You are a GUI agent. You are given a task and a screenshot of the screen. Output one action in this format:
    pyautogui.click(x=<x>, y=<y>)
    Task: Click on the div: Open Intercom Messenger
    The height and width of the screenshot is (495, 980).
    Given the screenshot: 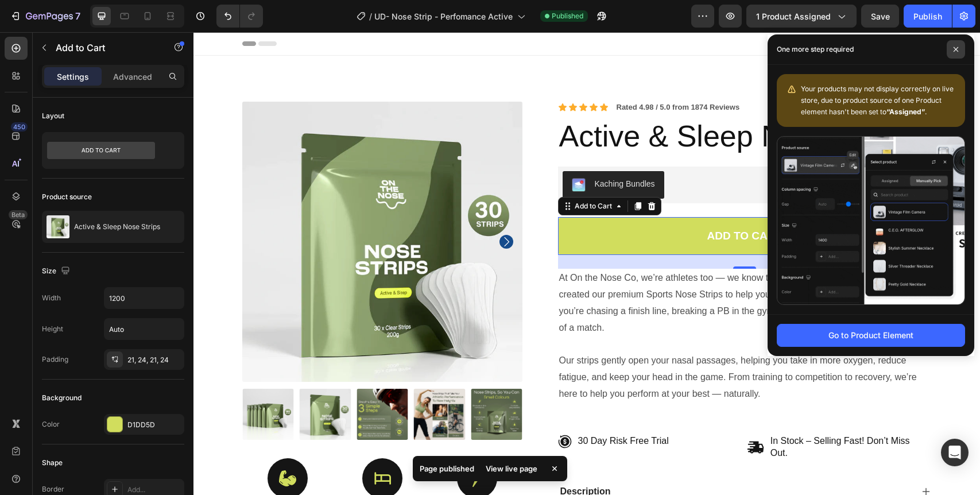 What is the action you would take?
    pyautogui.click(x=956, y=453)
    